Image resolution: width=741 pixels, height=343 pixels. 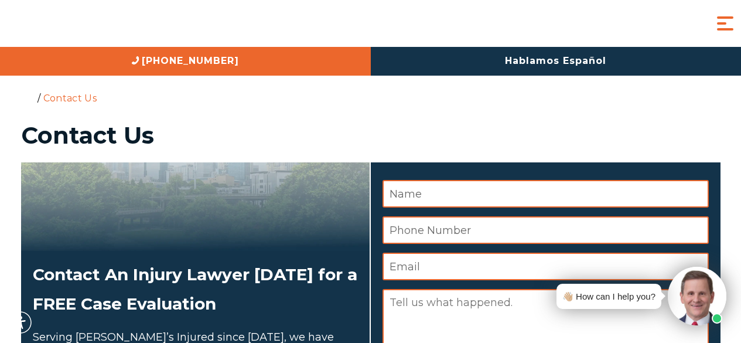 I want to click on div: 👋🏼 How can I help you?, so click(x=609, y=296).